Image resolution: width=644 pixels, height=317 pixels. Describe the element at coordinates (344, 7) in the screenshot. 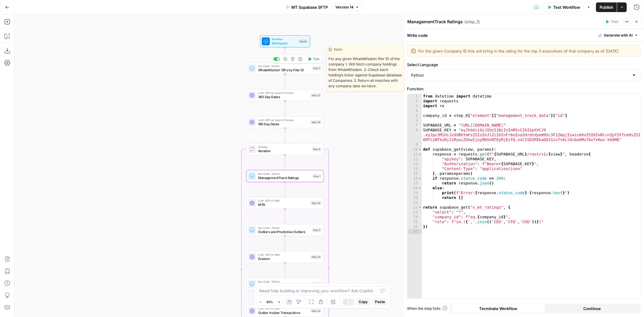

I see `span: Version 14` at that location.